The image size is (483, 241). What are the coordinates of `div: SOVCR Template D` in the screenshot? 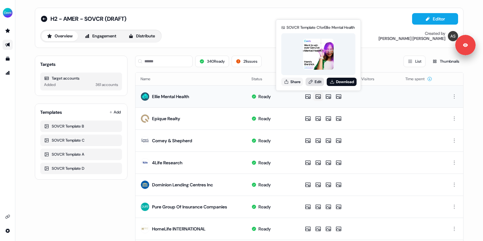 It's located at (81, 168).